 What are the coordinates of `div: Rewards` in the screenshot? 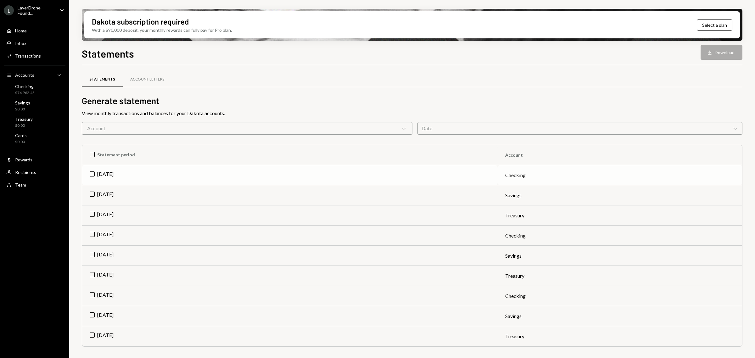 It's located at (24, 159).